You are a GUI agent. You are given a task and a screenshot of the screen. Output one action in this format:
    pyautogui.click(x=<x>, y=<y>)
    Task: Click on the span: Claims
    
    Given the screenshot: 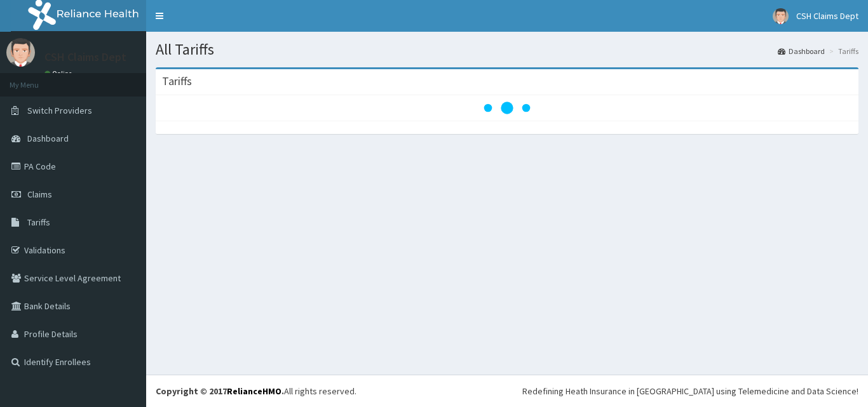 What is the action you would take?
    pyautogui.click(x=40, y=194)
    